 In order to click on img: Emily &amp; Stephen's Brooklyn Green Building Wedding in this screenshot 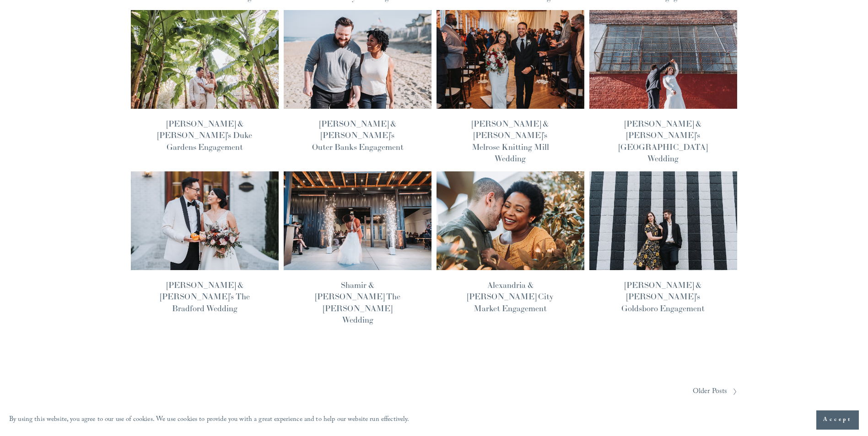, I will do `click(663, 59)`.